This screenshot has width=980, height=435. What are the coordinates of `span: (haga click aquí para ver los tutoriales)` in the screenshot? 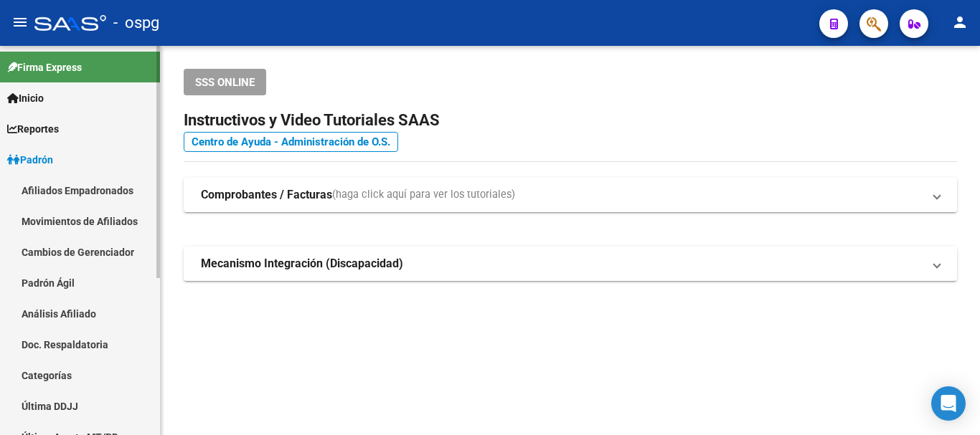 It's located at (423, 195).